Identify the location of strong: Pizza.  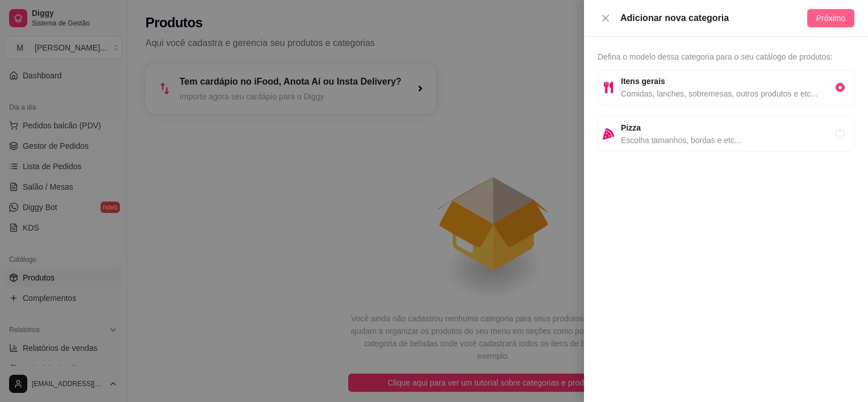
(631, 128).